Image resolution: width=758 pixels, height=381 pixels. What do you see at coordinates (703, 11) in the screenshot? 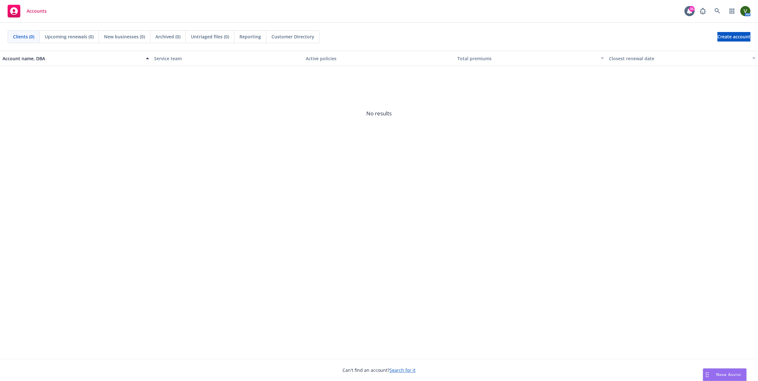
I see `a: Report a Bug` at bounding box center [703, 11].